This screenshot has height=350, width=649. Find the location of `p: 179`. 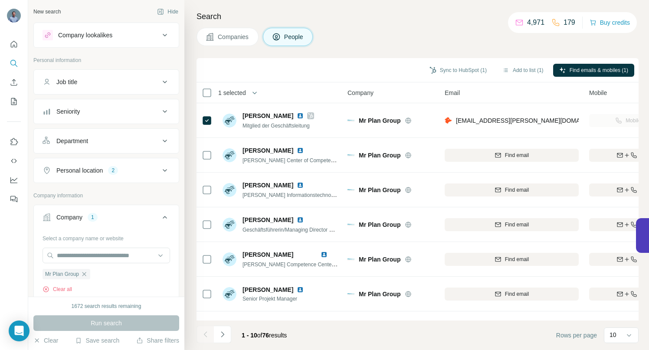

p: 179 is located at coordinates (569, 23).